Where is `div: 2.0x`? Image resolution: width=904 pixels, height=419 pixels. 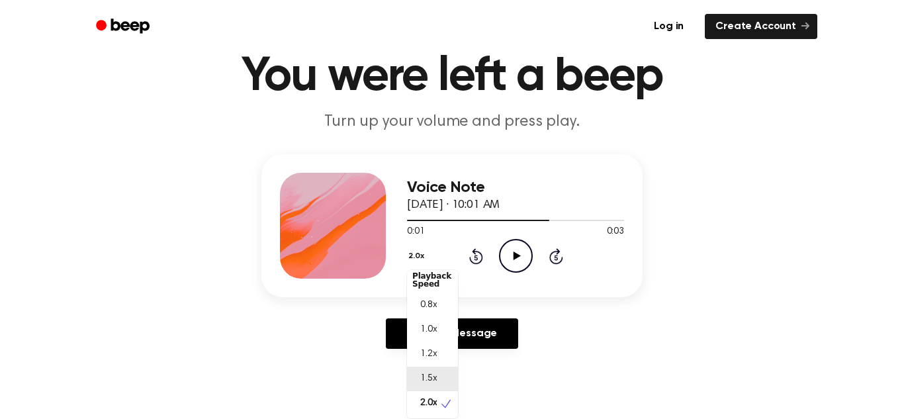
div: 2.0x is located at coordinates (432, 344).